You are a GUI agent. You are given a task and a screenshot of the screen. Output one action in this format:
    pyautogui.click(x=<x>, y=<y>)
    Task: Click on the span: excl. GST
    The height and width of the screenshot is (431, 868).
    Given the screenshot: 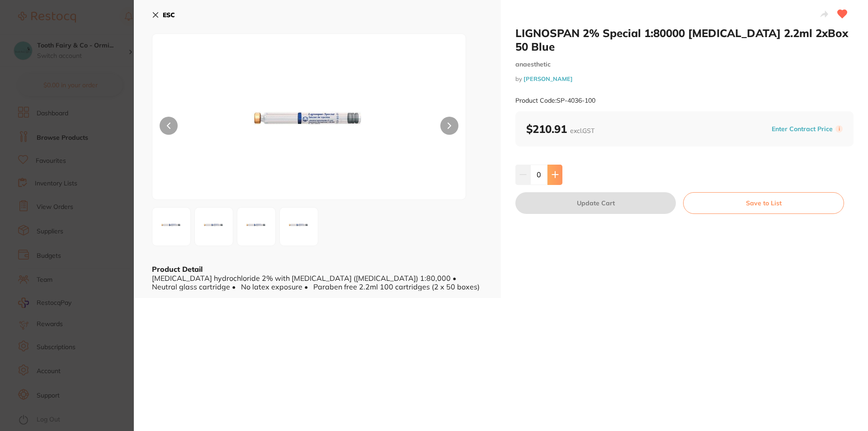 What is the action you would take?
    pyautogui.click(x=582, y=131)
    